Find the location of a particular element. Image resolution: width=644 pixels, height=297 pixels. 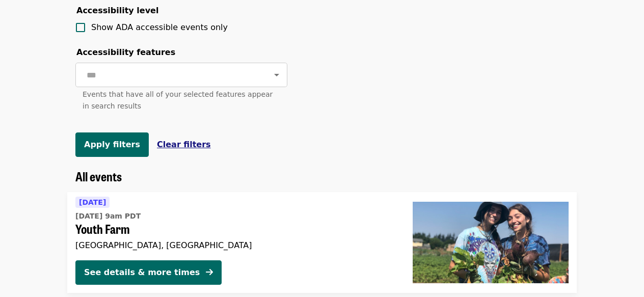

span: All events is located at coordinates (98, 176).